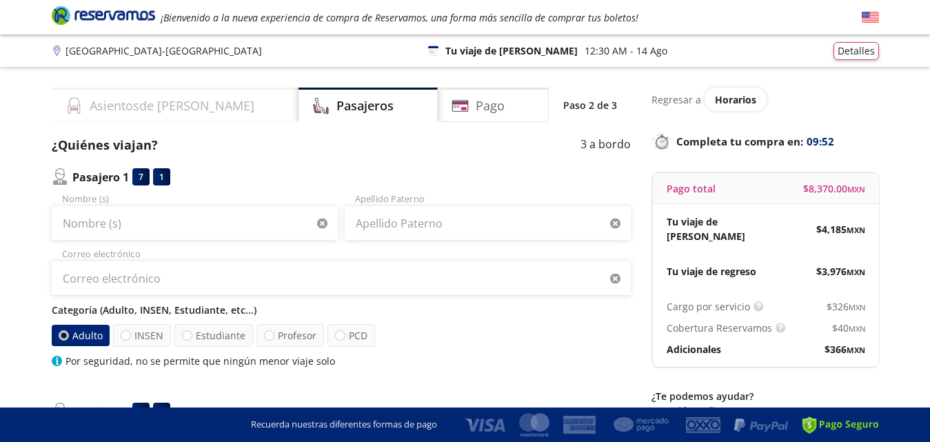 The image size is (930, 442). What do you see at coordinates (365, 105) in the screenshot?
I see `h4: Pasajeros` at bounding box center [365, 105].